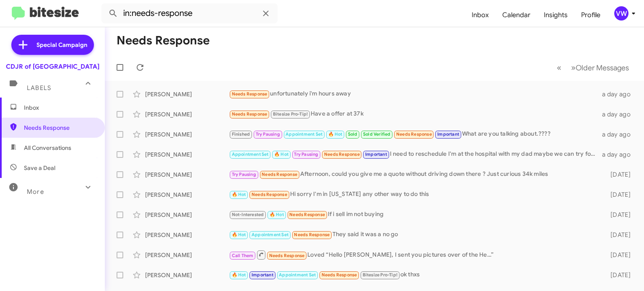 The height and width of the screenshot is (291, 644). Describe the element at coordinates (414, 174) in the screenshot. I see `div: Afternoon, could you give me a quote without driving down there ? Just curious 34k miles` at that location.